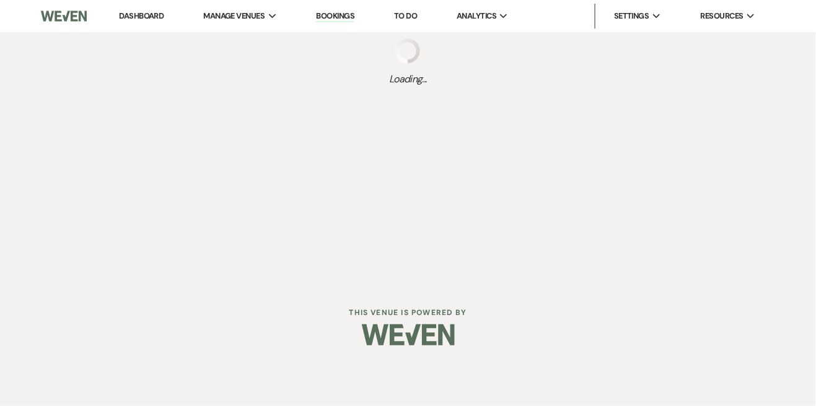  What do you see at coordinates (722, 16) in the screenshot?
I see `span: Resources` at bounding box center [722, 16].